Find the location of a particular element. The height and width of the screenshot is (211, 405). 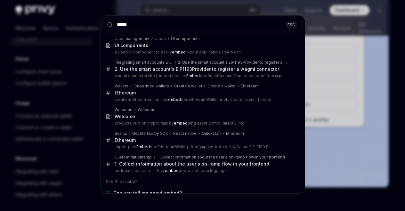

div: Embedded wallets is located at coordinates (151, 86).